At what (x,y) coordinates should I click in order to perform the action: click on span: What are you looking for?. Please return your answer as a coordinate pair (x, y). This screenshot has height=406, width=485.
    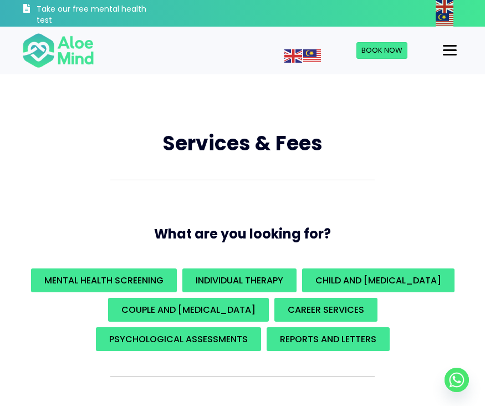
    Looking at the image, I should click on (242, 233).